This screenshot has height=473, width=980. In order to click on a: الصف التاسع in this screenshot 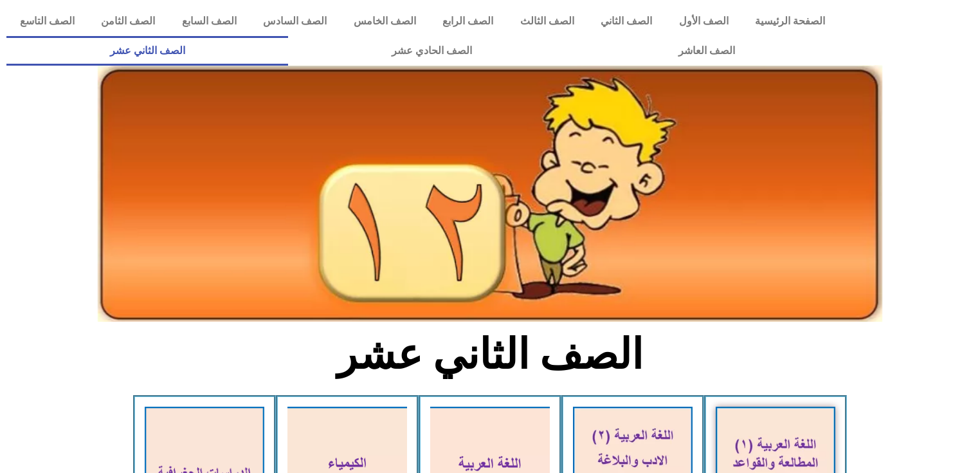, I will do `click(47, 21)`.